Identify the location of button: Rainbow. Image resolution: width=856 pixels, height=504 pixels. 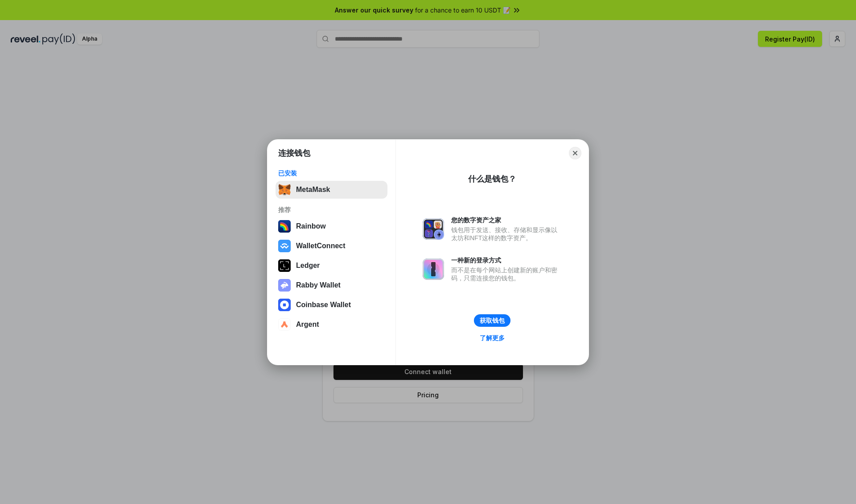
(331, 226).